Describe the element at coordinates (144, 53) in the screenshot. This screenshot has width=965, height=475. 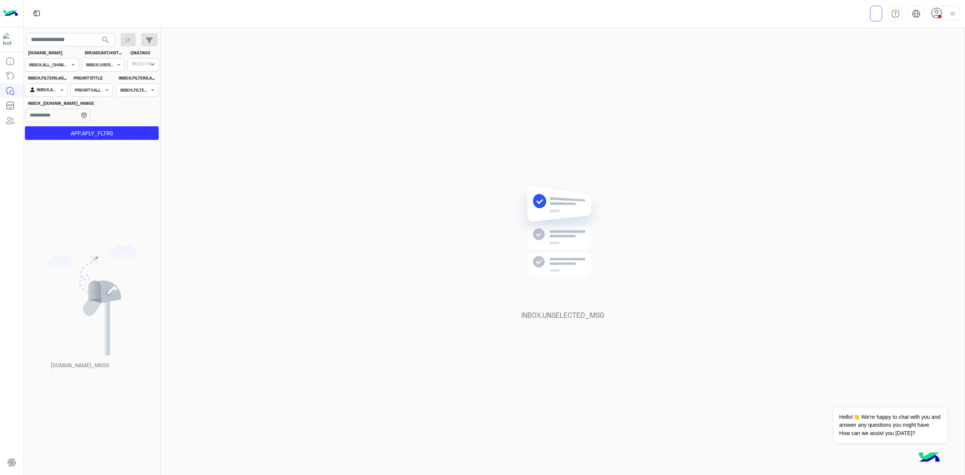
I see `label: QNA.TAGS` at that location.